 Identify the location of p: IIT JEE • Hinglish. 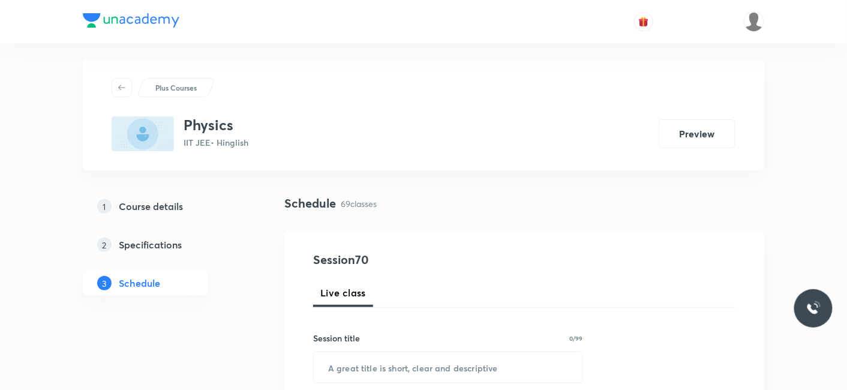
(216, 142).